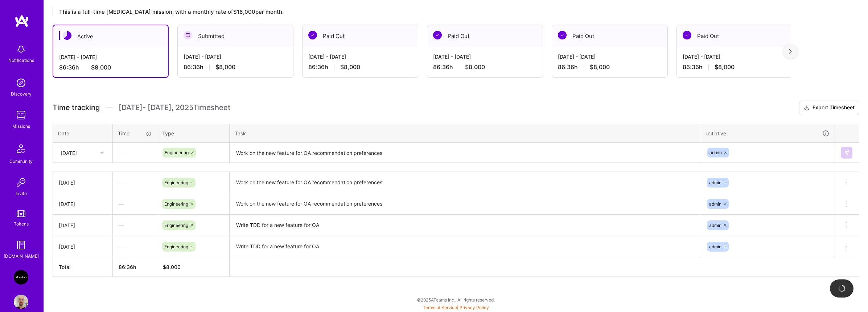  What do you see at coordinates (847, 153) in the screenshot?
I see `div: null` at bounding box center [847, 153].